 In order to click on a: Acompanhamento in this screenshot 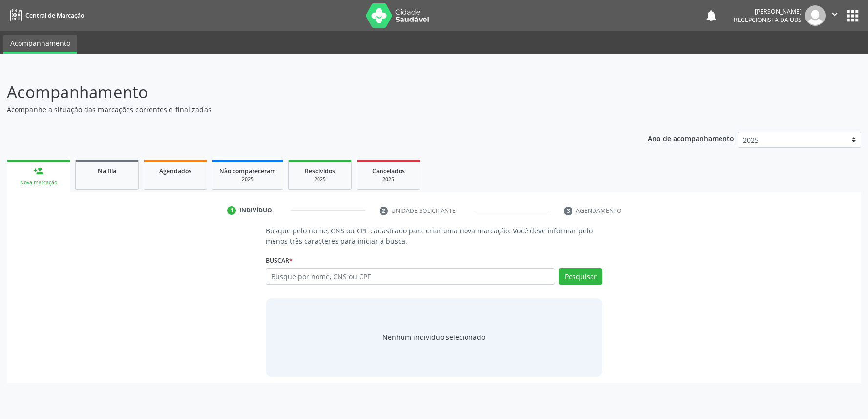, I will do `click(40, 44)`.